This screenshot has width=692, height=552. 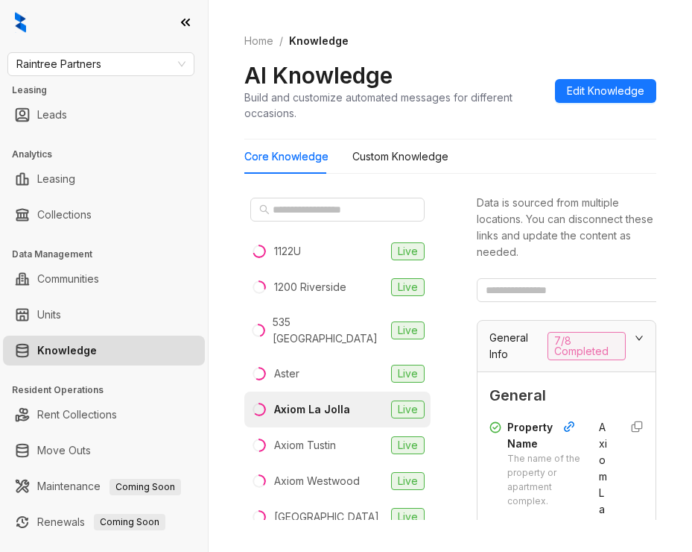 I want to click on h3: Data Management, so click(x=110, y=254).